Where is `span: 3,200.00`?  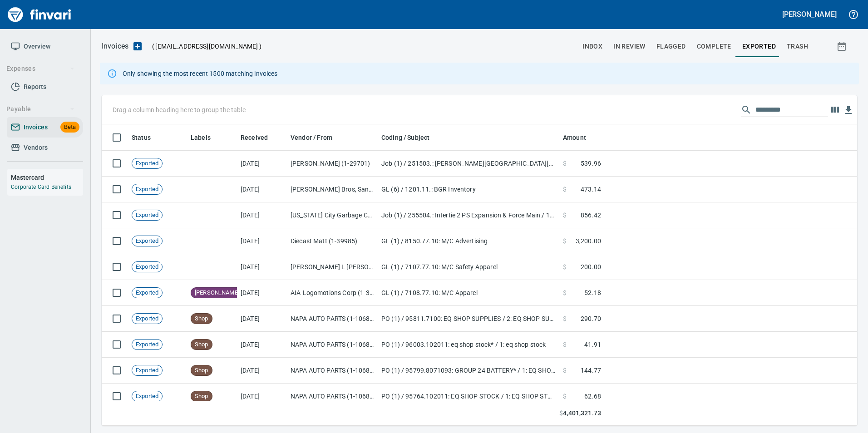
span: 3,200.00 is located at coordinates (588, 241).